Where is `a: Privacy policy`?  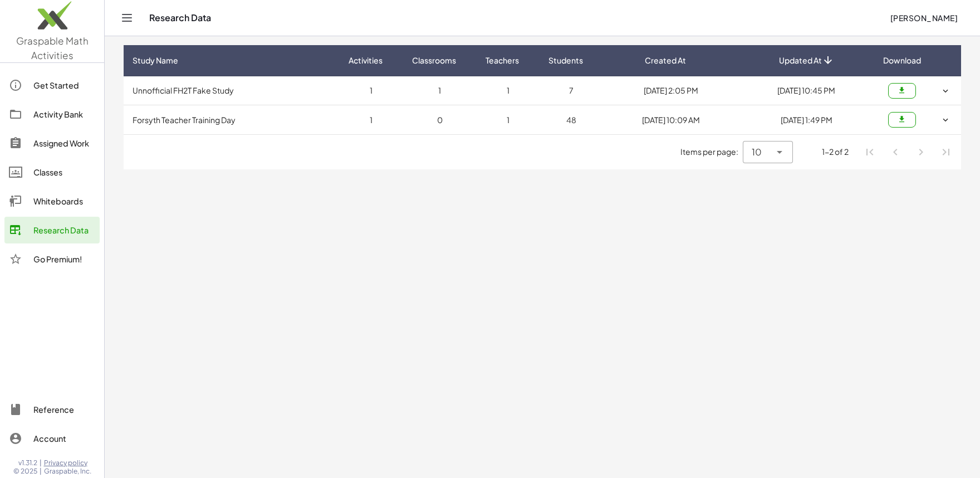
a: Privacy policy is located at coordinates (68, 463).